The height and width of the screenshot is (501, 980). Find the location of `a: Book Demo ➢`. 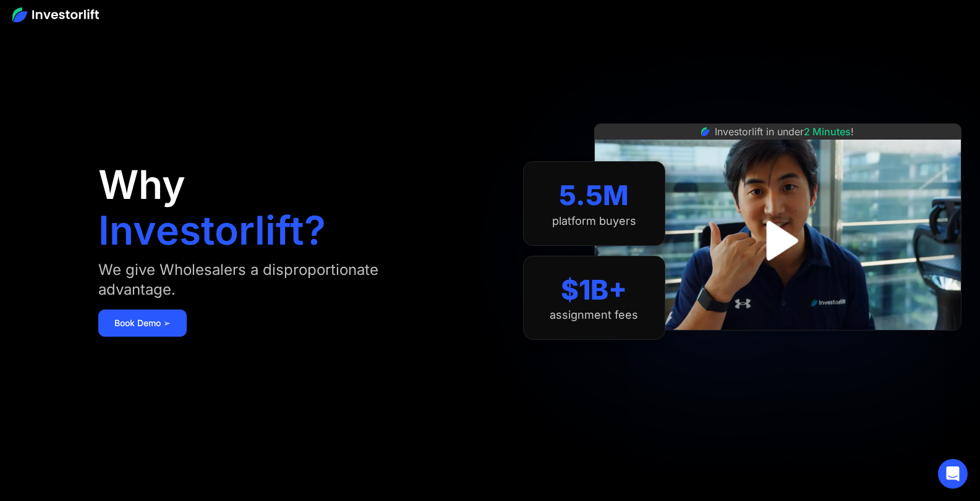

a: Book Demo ➢ is located at coordinates (142, 323).